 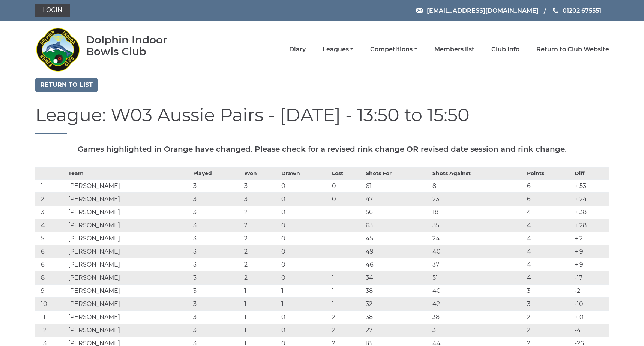 What do you see at coordinates (591, 317) in the screenshot?
I see `td: + 0` at bounding box center [591, 317].